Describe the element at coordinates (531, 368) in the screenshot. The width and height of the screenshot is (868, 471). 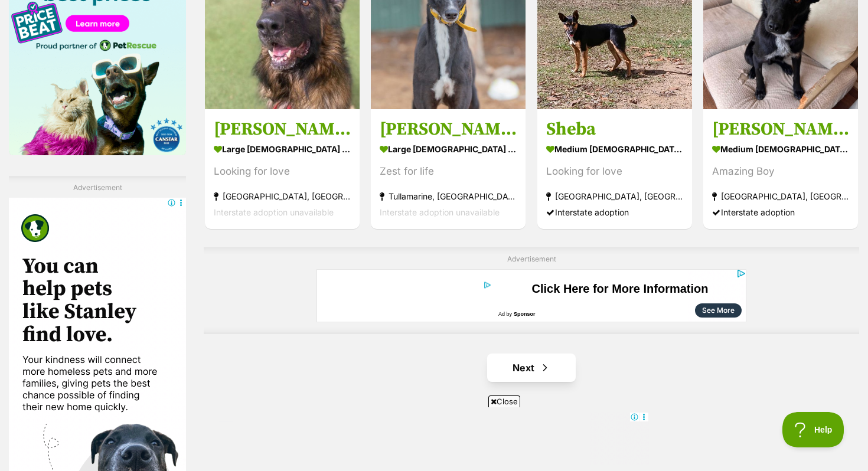
I see `nav: Pagination` at that location.